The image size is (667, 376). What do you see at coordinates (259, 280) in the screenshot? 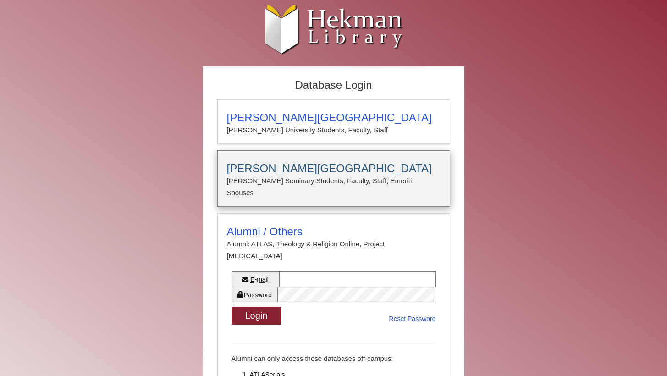
I see `abbr: E-mail or username` at bounding box center [259, 280].